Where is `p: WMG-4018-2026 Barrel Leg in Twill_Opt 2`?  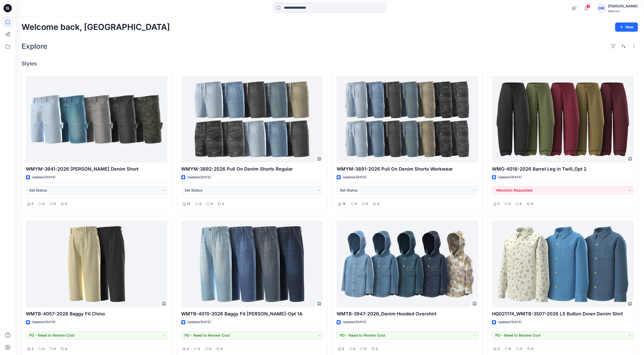
p: WMG-4018-2026 Barrel Leg in Twill_Opt 2 is located at coordinates (563, 169).